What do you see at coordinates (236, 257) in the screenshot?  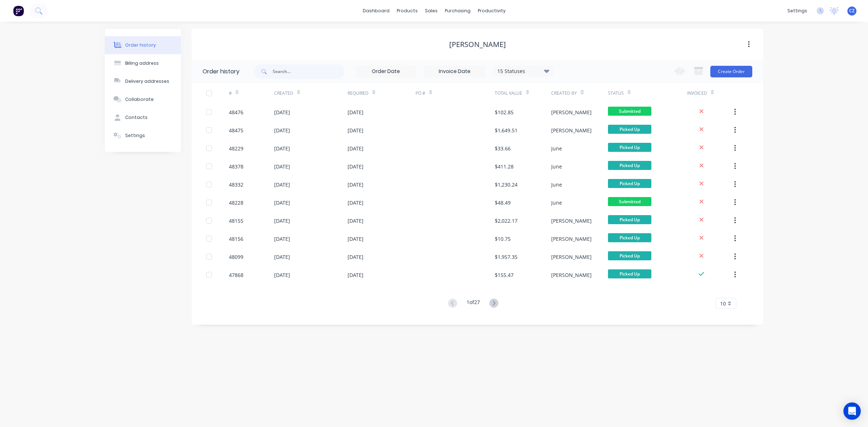 I see `div: 48099` at bounding box center [236, 257].